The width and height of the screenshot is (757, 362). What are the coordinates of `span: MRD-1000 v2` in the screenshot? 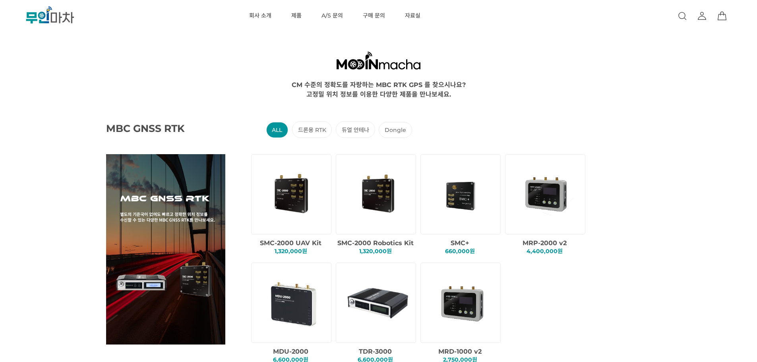 It's located at (460, 351).